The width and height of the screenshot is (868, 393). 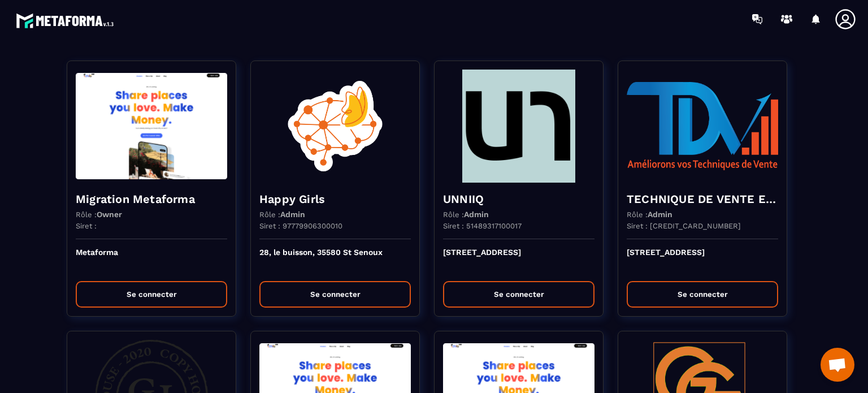 What do you see at coordinates (66, 21) in the screenshot?
I see `img: logo` at bounding box center [66, 21].